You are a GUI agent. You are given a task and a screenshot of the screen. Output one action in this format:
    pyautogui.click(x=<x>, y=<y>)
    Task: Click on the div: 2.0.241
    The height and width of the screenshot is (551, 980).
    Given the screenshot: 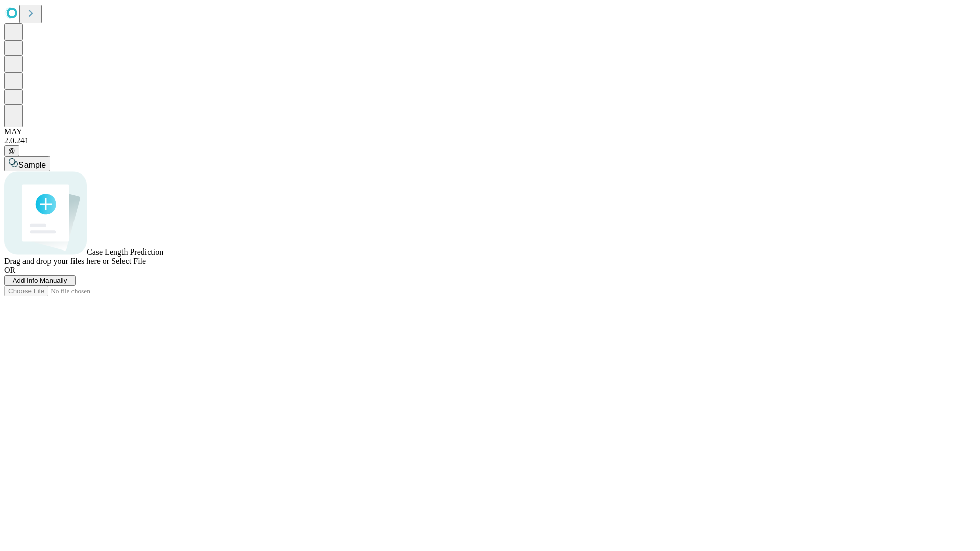 What is the action you would take?
    pyautogui.click(x=490, y=141)
    